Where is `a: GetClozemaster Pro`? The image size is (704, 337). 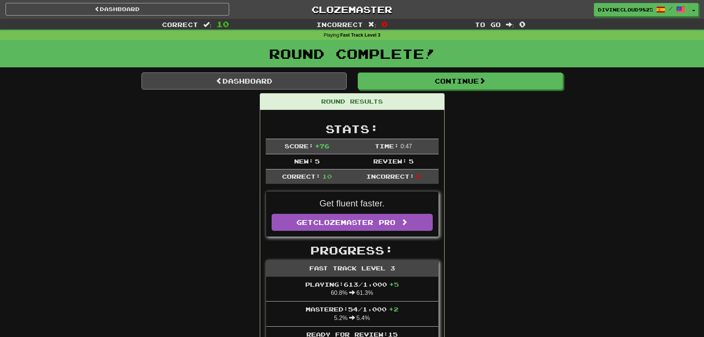
a: GetClozemaster Pro is located at coordinates (352, 222).